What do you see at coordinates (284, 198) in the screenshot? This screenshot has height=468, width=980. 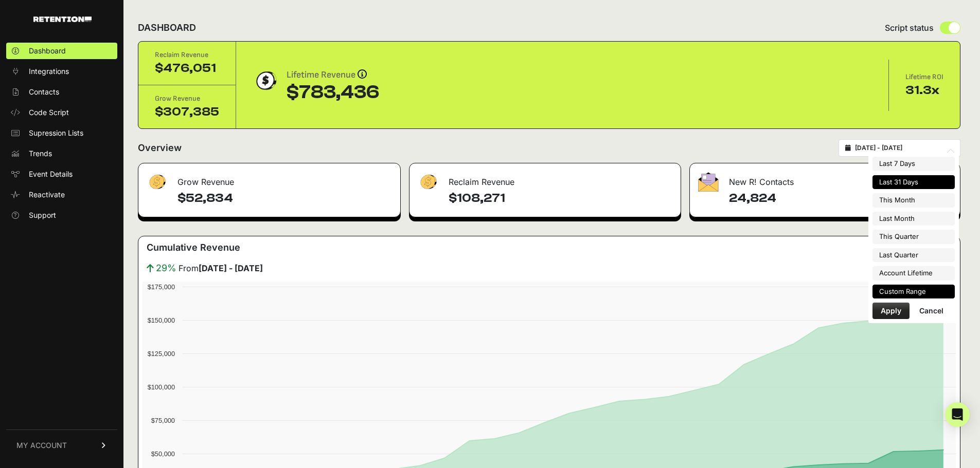 I see `h4: $52,834` at bounding box center [284, 198].